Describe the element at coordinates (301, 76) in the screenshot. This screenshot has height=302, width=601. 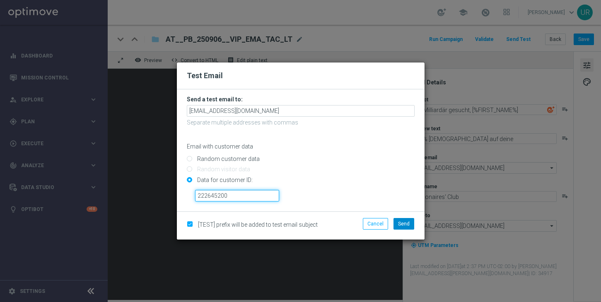
I see `h2: Test Email` at that location.